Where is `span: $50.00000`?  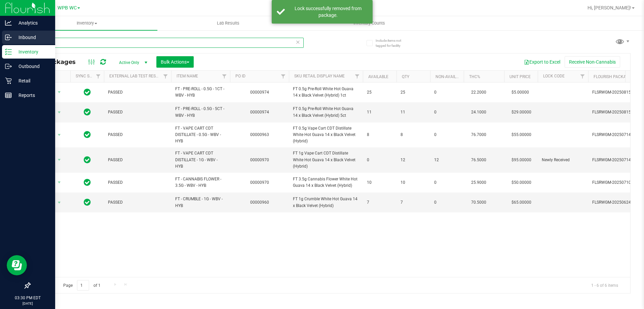 span: $50.00000 is located at coordinates (521, 183).